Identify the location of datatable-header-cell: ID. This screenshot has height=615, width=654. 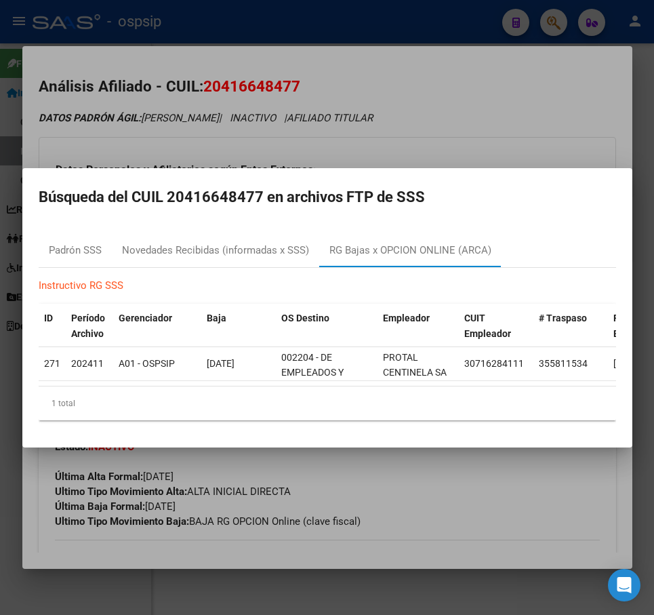
(52, 326).